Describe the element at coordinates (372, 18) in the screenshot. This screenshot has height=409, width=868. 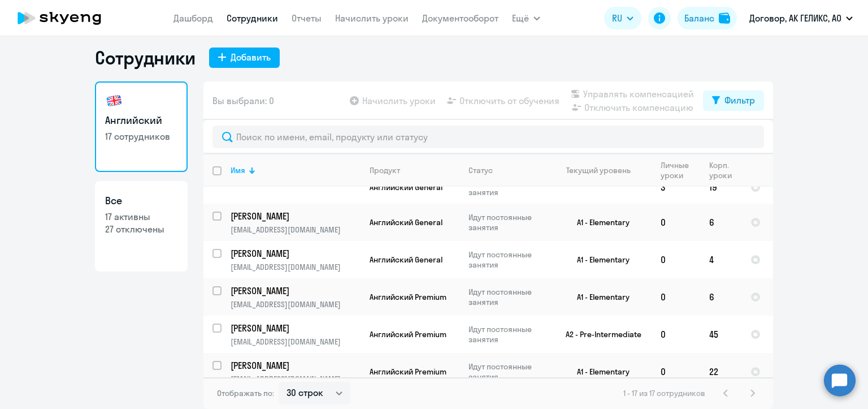
I see `a: Начислить уроки` at that location.